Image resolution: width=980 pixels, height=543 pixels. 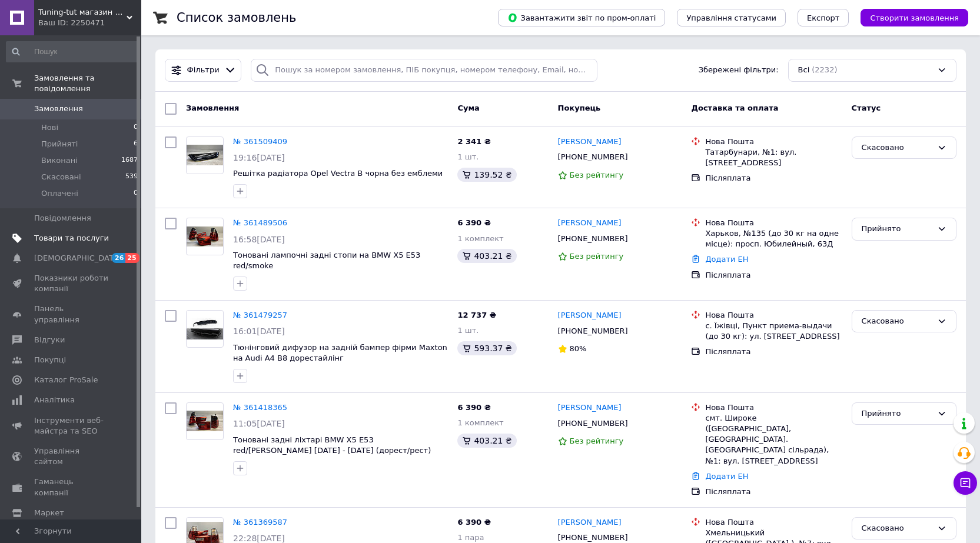 What do you see at coordinates (804, 70) in the screenshot?
I see `span: Всі` at bounding box center [804, 70].